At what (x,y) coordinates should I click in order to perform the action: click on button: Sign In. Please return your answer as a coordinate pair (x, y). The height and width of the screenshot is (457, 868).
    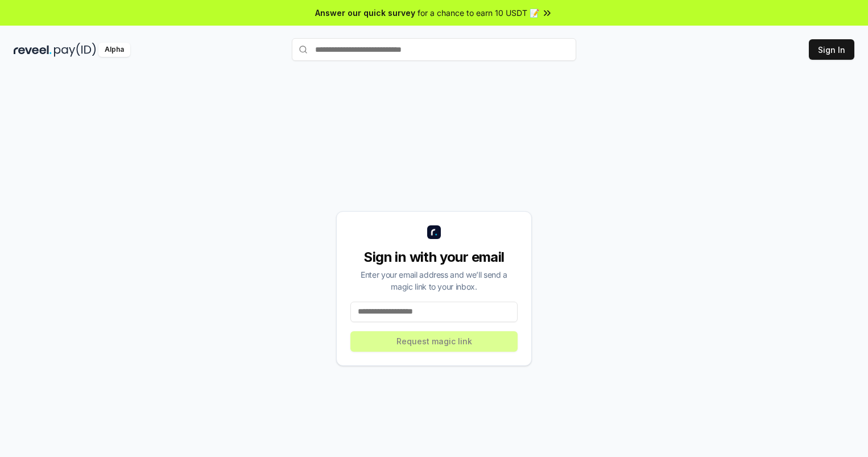
    Looking at the image, I should click on (832, 49).